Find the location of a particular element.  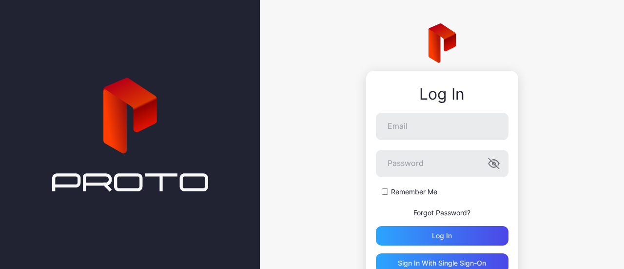

a: Forgot Password? is located at coordinates (442, 212).